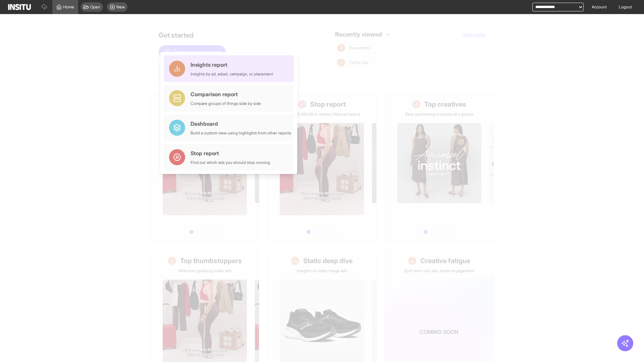  What do you see at coordinates (241, 124) in the screenshot?
I see `div: Dashboard` at bounding box center [241, 124].